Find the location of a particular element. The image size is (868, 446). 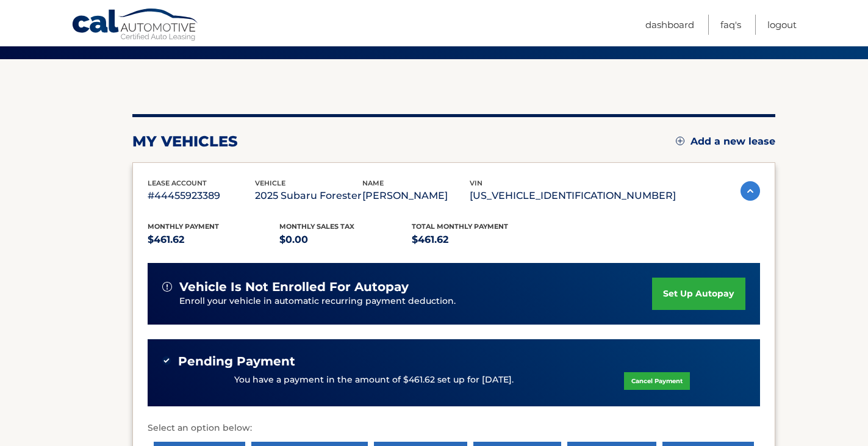

p: #44455923389 is located at coordinates (201, 196).